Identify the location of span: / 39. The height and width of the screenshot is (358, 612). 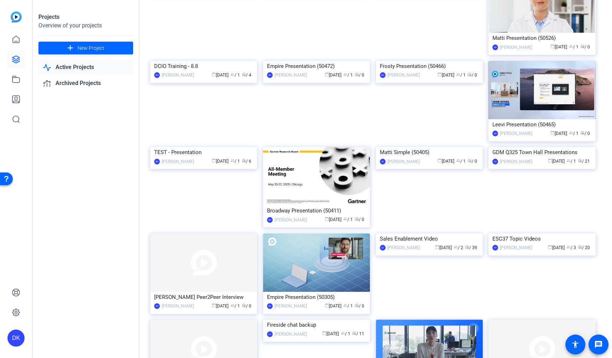
(471, 248).